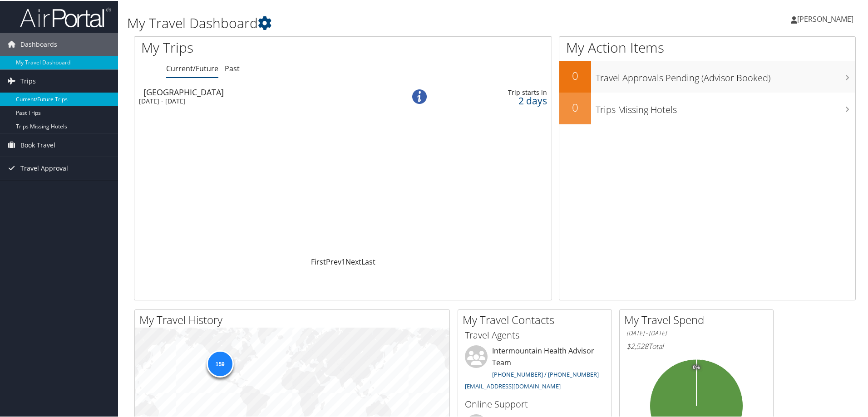 This screenshot has width=868, height=417. I want to click on a: 0Trips Missing Hotels, so click(707, 107).